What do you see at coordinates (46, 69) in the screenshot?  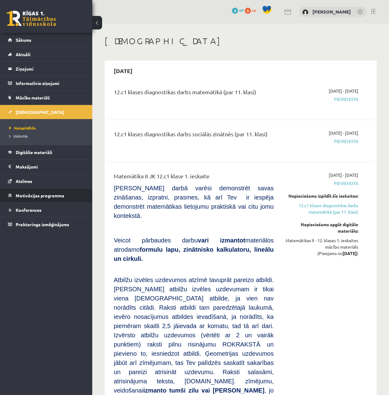 I see `a: Ziņojumi` at bounding box center [46, 69].